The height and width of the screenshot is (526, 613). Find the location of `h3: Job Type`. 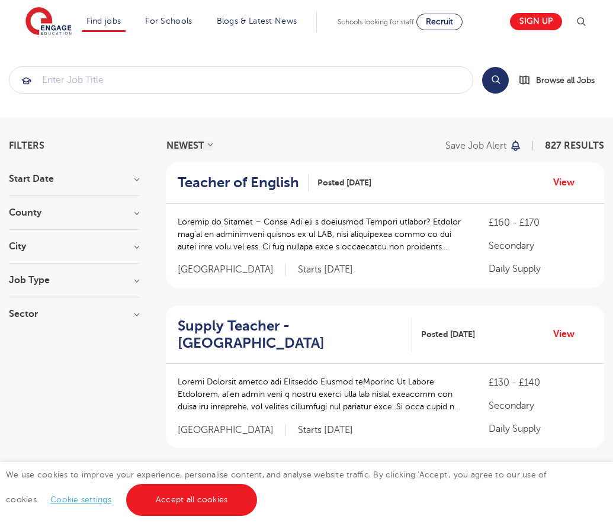

h3: Job Type is located at coordinates (74, 280).